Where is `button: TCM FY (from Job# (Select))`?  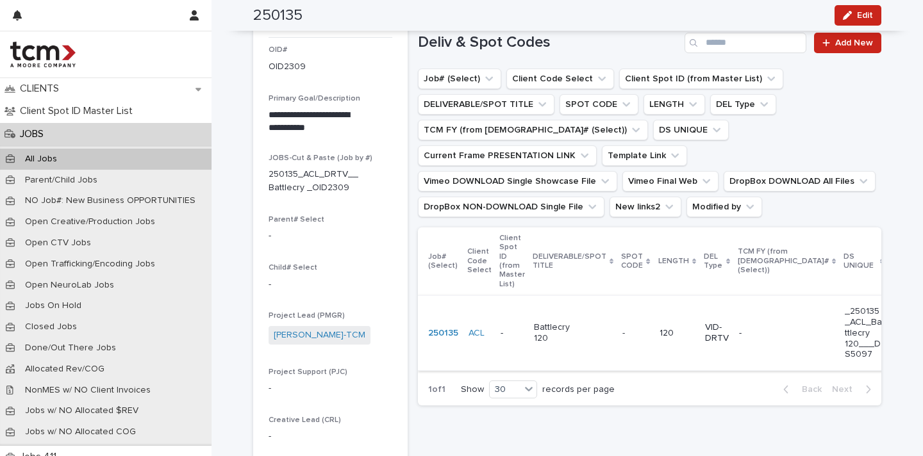
button: TCM FY (from Job# (Select)) is located at coordinates (533, 130).